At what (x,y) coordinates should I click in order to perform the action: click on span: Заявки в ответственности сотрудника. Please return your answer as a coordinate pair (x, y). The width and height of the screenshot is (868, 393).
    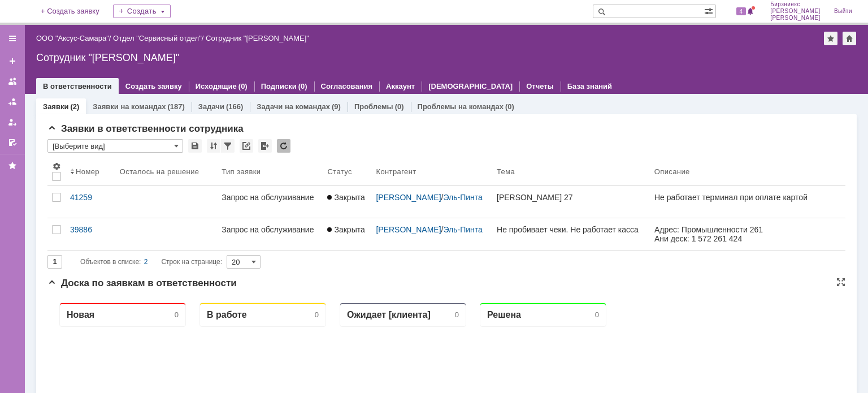
    Looking at the image, I should click on (145, 128).